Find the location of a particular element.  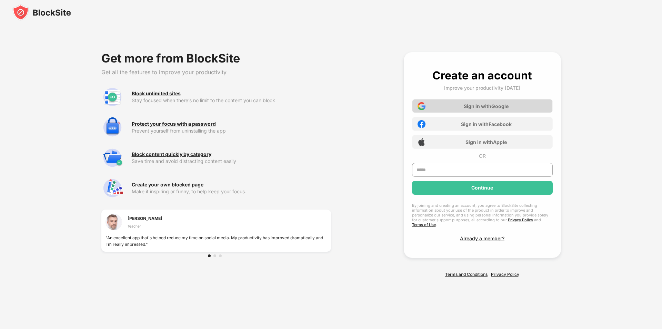

a: Terms and Conditions is located at coordinates (466, 274).